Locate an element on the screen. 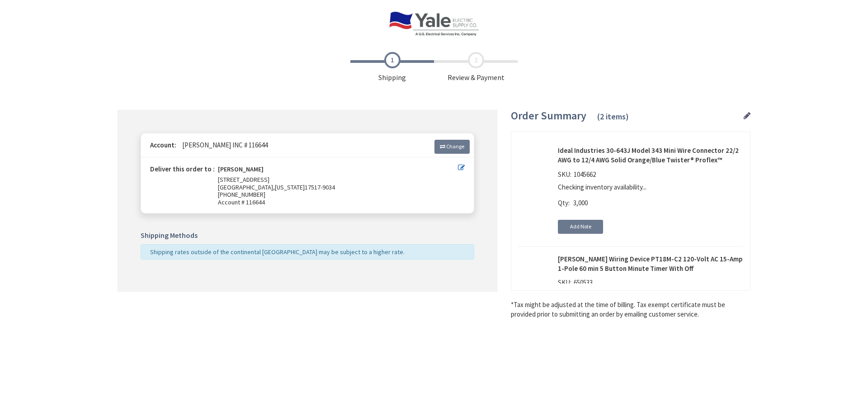 This screenshot has width=868, height=412. strong: Ideal Industries 30-643J Model 343 Mini Wire Connector 22/2 AWG to 12/4 AWG Solid Orange/Blue Twi... is located at coordinates (651, 155).